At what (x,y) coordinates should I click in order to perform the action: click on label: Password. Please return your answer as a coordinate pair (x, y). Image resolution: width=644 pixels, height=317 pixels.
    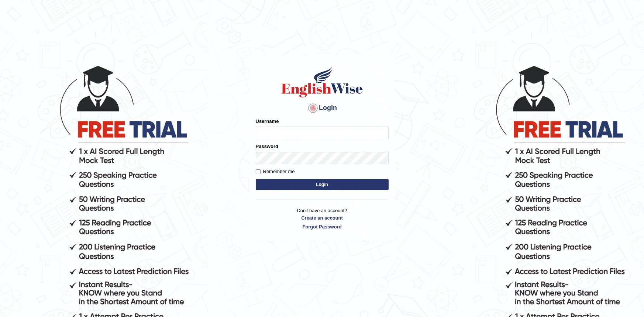
    Looking at the image, I should click on (267, 146).